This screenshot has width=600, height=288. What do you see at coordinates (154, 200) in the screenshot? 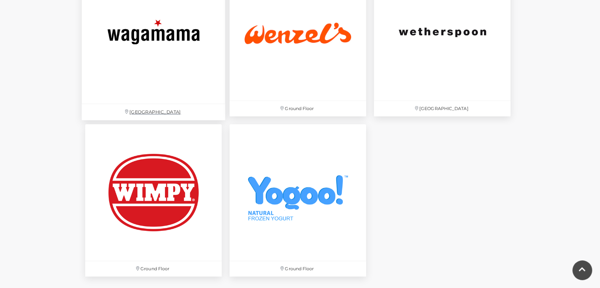
I see `a: Ground Floor` at bounding box center [154, 200].